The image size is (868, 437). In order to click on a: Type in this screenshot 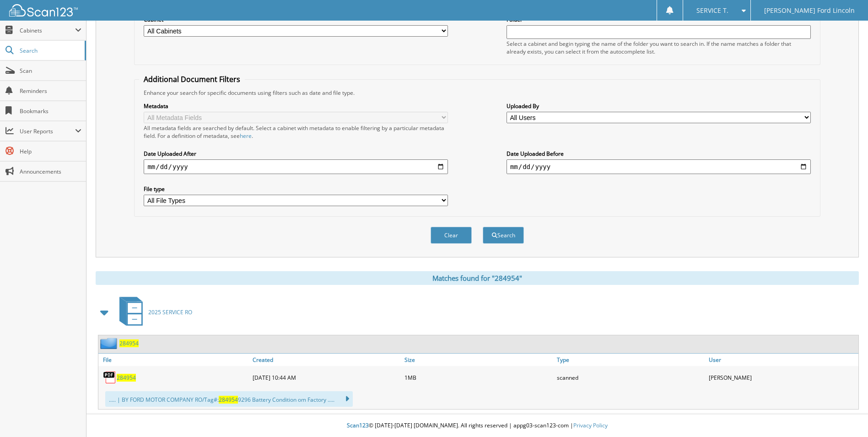, I will do `click(631, 359)`.